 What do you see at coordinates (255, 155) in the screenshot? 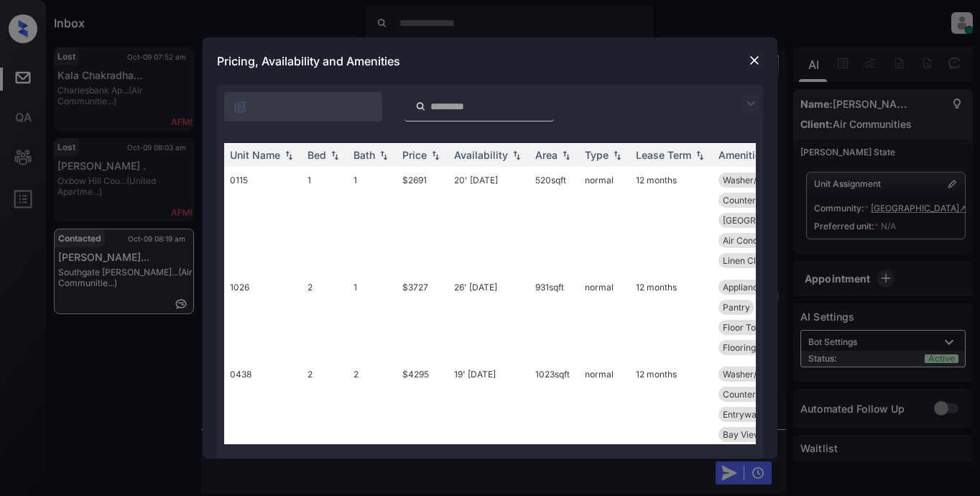
I see `div: Unit Name` at bounding box center [255, 155].